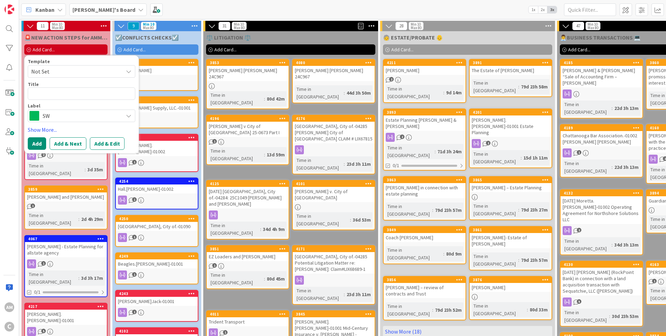  What do you see at coordinates (158, 331) in the screenshot?
I see `div: 4102` at bounding box center [158, 331].